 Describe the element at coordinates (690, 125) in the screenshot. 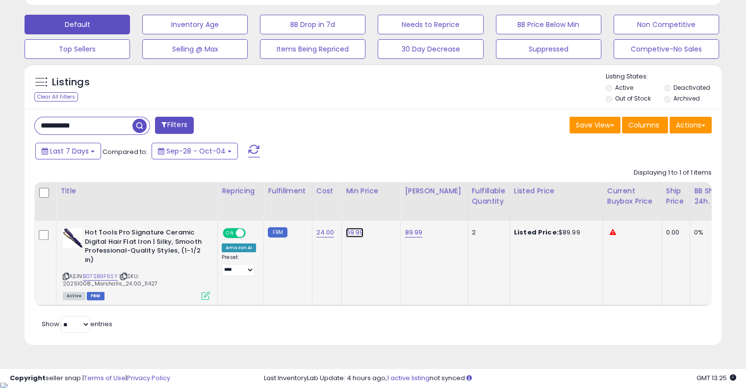

I see `button: Actions` at that location.